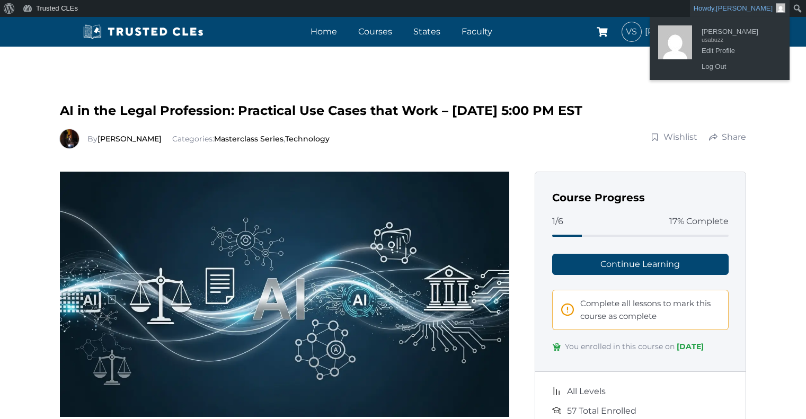 This screenshot has height=419, width=806. Describe the element at coordinates (143, 32) in the screenshot. I see `img: Trusted CLEs` at that location.